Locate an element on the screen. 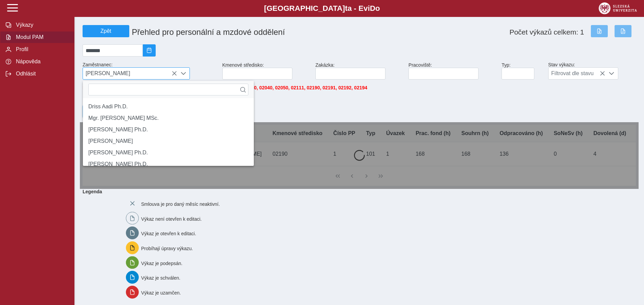  span: Výkaz je otevřen k editaci. is located at coordinates (169, 234).